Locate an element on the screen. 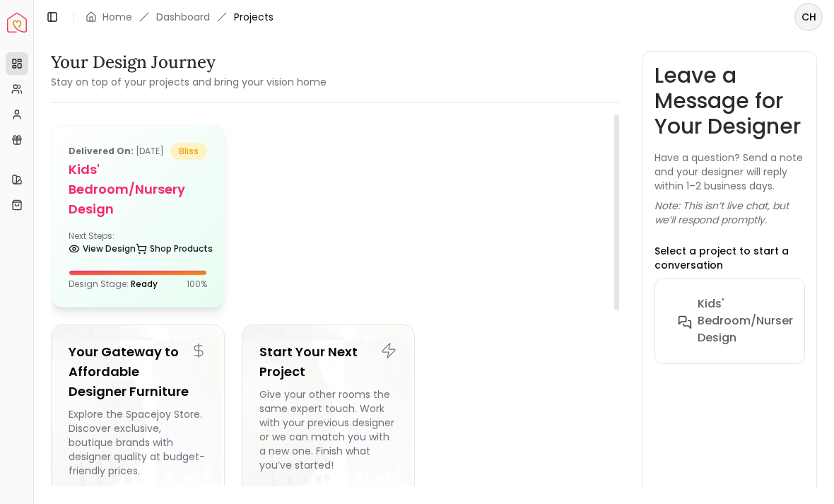  h5: Kids' Bedroom/Nursery design is located at coordinates (138, 189).